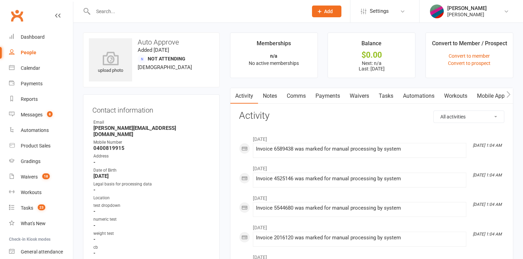 The width and height of the screenshot is (523, 259). What do you see at coordinates (41, 161) in the screenshot?
I see `a: Gradings` at bounding box center [41, 161].